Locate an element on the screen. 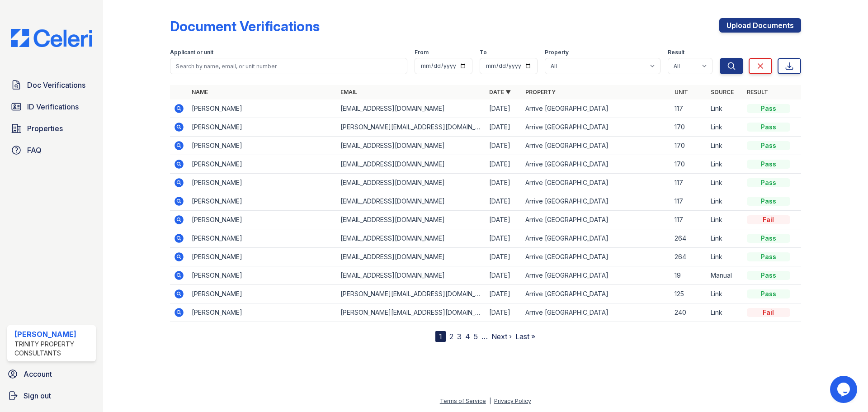  span: Sign out is located at coordinates (37, 395).